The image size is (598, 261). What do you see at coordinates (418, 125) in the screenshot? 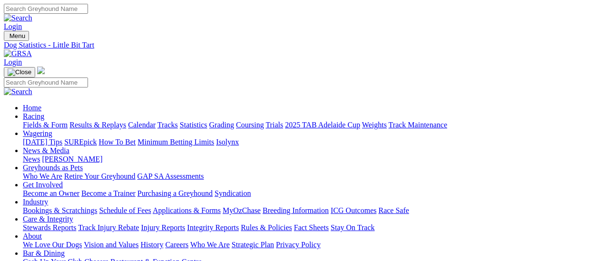
I see `a: Track Maintenance` at bounding box center [418, 125].